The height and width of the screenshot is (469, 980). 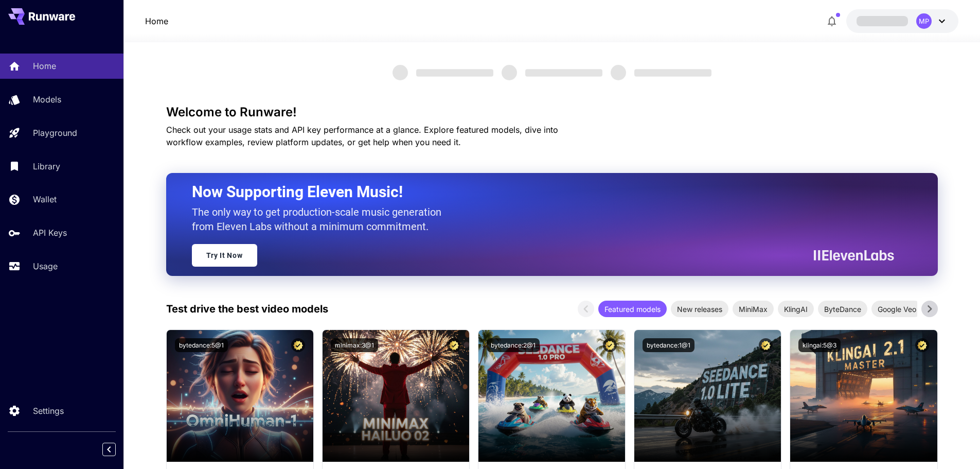 I want to click on p: Usage, so click(x=46, y=266).